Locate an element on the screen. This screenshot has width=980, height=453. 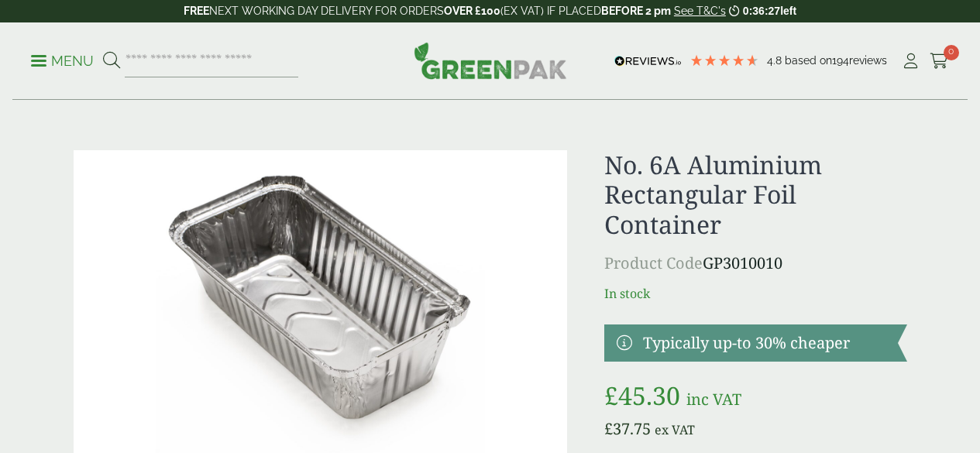
strong: FREE is located at coordinates (196, 11).